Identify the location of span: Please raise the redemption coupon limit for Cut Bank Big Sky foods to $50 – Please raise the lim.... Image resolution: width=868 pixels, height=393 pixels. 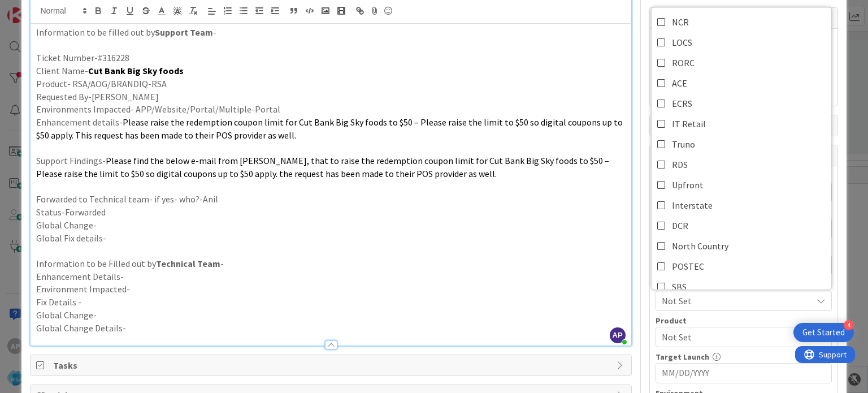
(330, 128).